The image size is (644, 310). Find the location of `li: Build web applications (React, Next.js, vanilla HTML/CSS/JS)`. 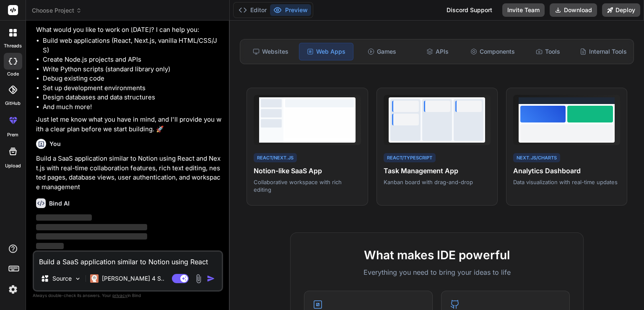

li: Build web applications (React, Next.js, vanilla HTML/CSS/JS) is located at coordinates (132, 45).